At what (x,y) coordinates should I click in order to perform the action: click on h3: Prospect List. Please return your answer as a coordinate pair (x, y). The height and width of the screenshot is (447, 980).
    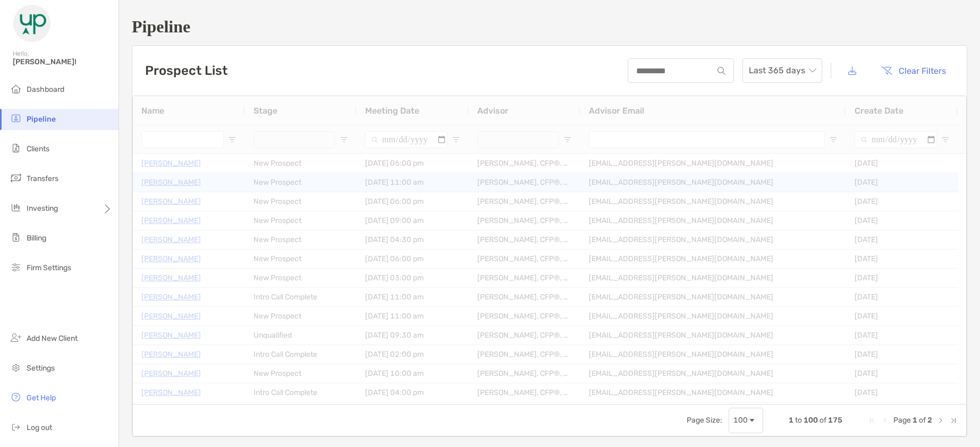
    Looking at the image, I should click on (186, 71).